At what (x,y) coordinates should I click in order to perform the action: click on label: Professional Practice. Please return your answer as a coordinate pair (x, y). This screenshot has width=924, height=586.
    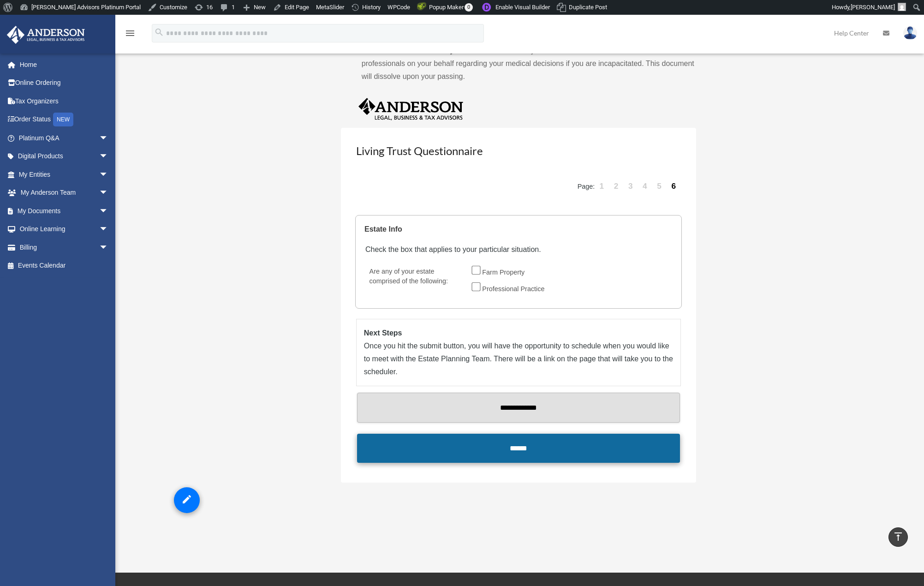
    Looking at the image, I should click on (514, 289).